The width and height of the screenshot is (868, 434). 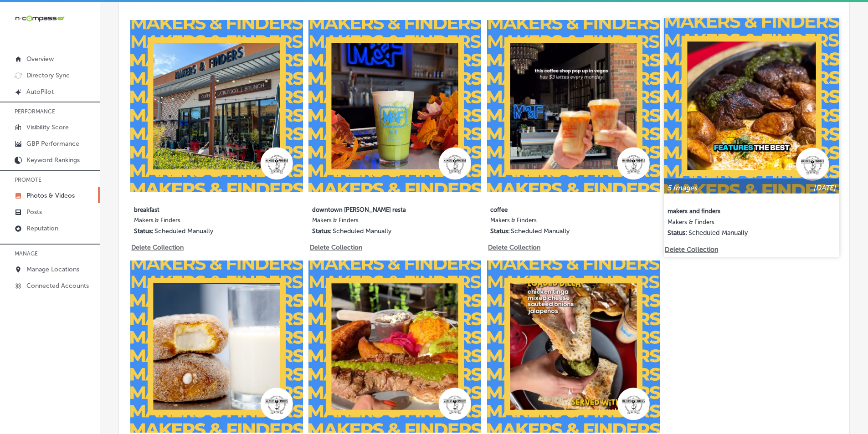 I want to click on p: Keyword Rankings, so click(x=53, y=160).